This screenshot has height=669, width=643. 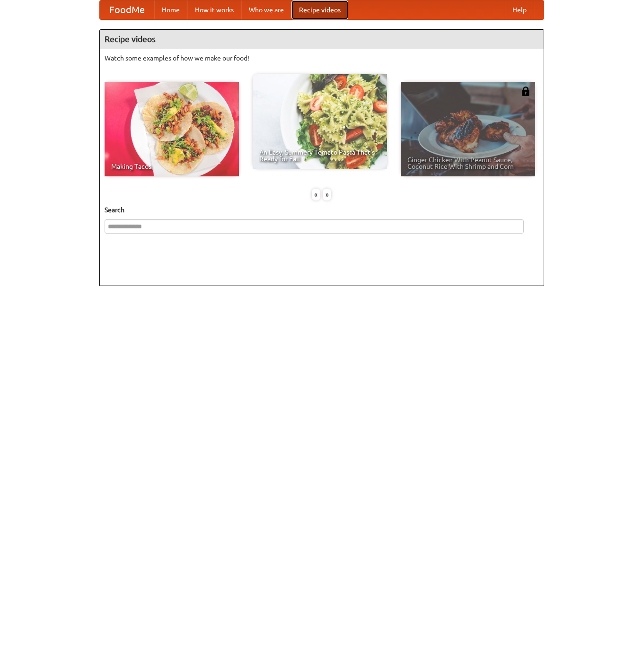 What do you see at coordinates (214, 10) in the screenshot?
I see `a: How it works` at bounding box center [214, 10].